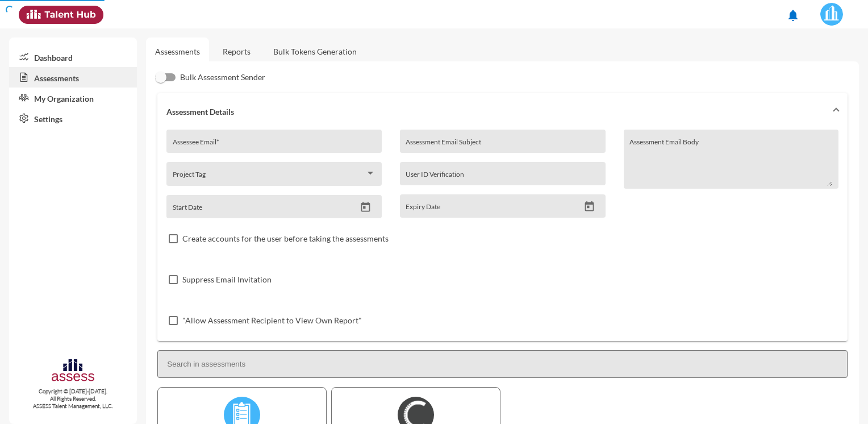 This screenshot has height=424, width=868. Describe the element at coordinates (73, 98) in the screenshot. I see `a: My Organization` at that location.